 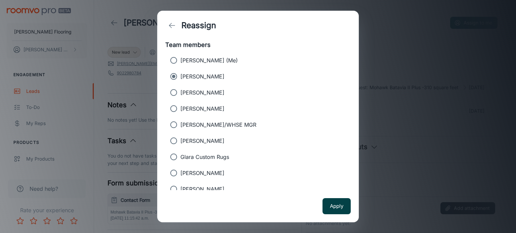 I want to click on button: back, so click(x=172, y=26).